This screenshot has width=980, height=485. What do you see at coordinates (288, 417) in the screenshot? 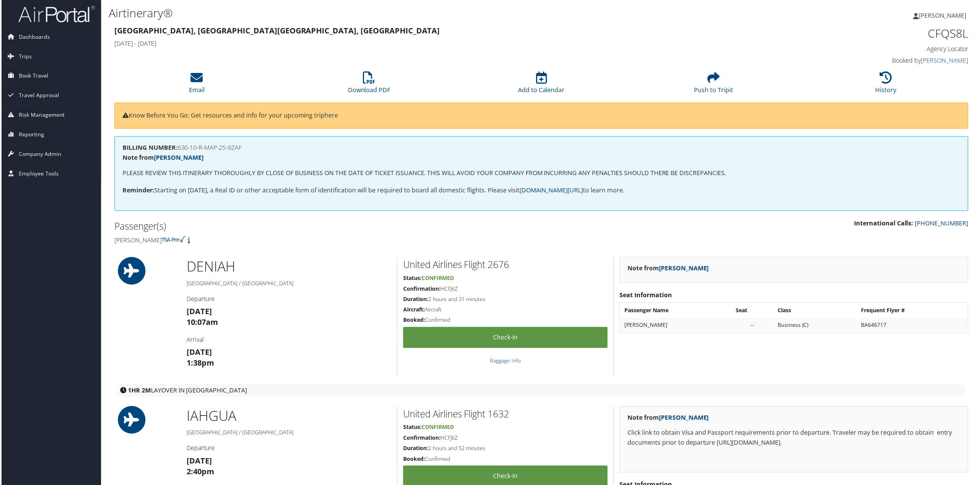
I see `h1: IAH GUA` at bounding box center [288, 417].